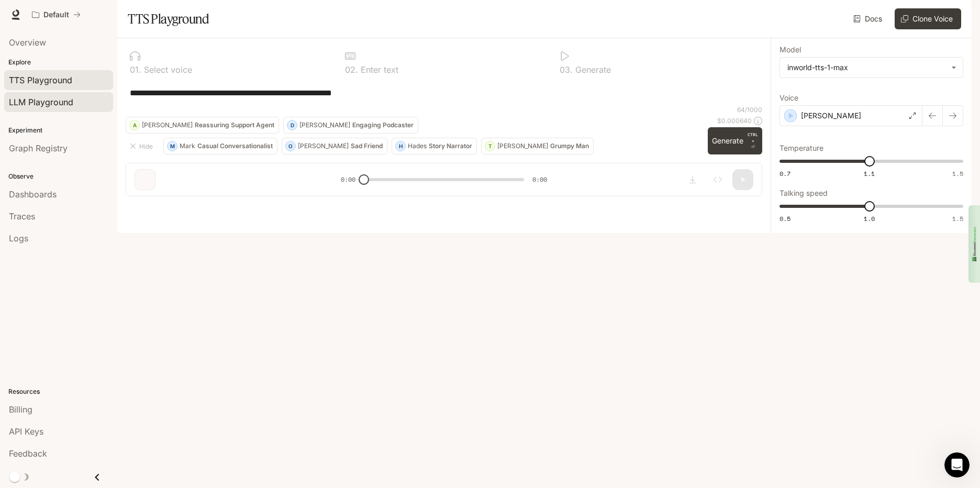 The image size is (980, 488). What do you see at coordinates (735, 140) in the screenshot?
I see `button: GenerateCTRL +⏎` at bounding box center [735, 140].